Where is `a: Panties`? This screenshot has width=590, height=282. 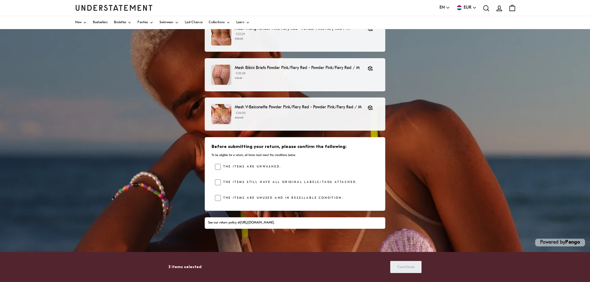
a: Panties is located at coordinates (145, 23).